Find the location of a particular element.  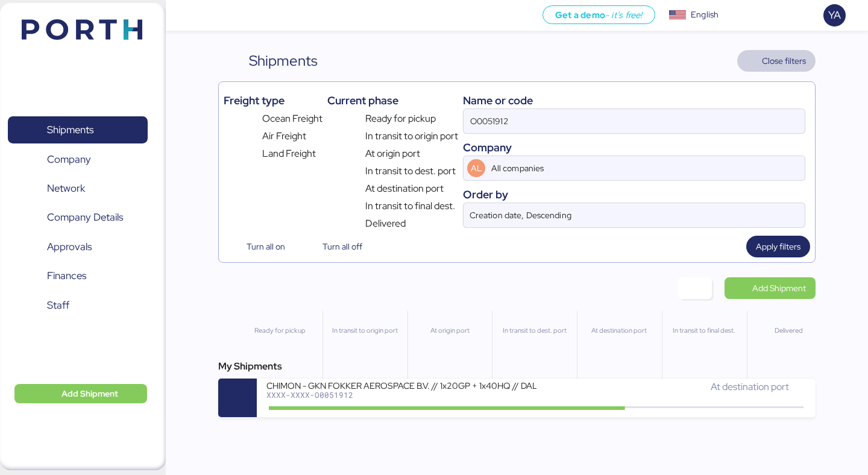

span: Turn all on is located at coordinates (266, 247).